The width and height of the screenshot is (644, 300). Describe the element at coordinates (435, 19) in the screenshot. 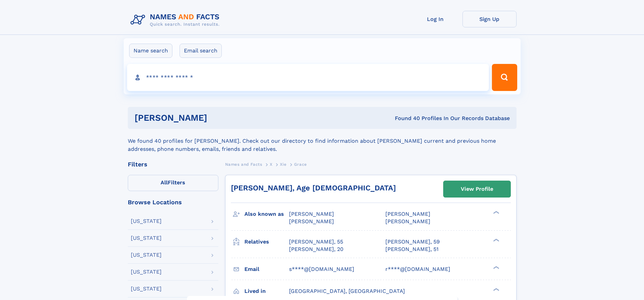

I see `a: Log In` at that location.